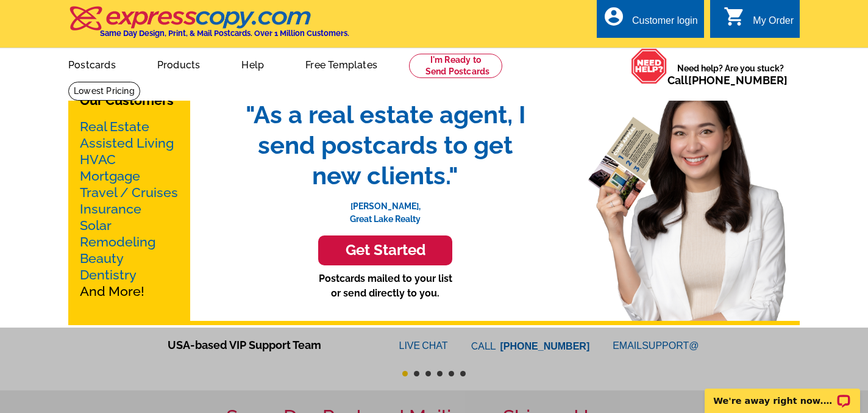 The height and width of the screenshot is (413, 868). What do you see at coordinates (665, 24) in the screenshot?
I see `div: Customer login` at bounding box center [665, 24].